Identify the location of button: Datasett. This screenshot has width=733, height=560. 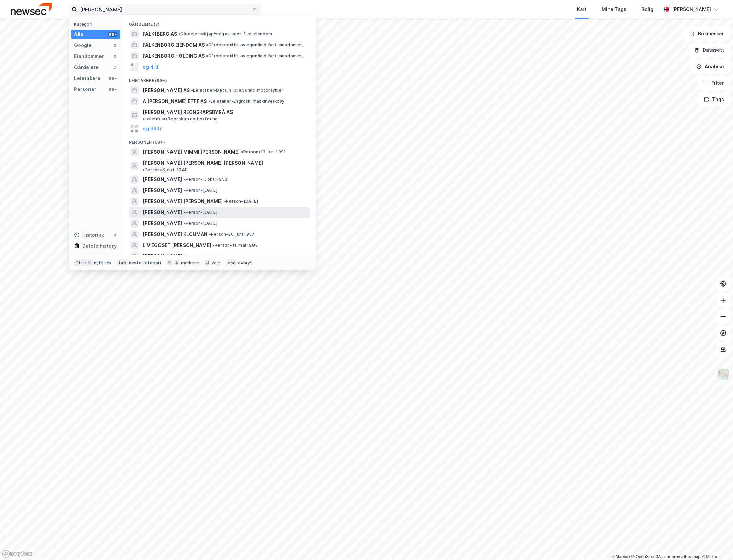
(709, 50).